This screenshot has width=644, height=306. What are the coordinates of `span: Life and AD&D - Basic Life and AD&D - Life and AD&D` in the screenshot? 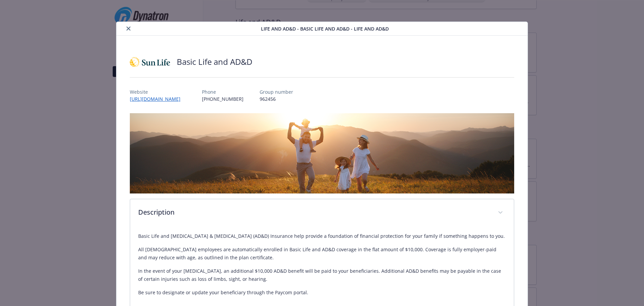 It's located at (325, 29).